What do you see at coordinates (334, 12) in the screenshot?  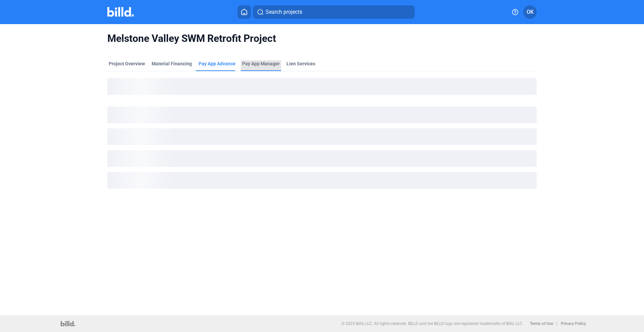 I see `button: Search projects` at bounding box center [334, 12].